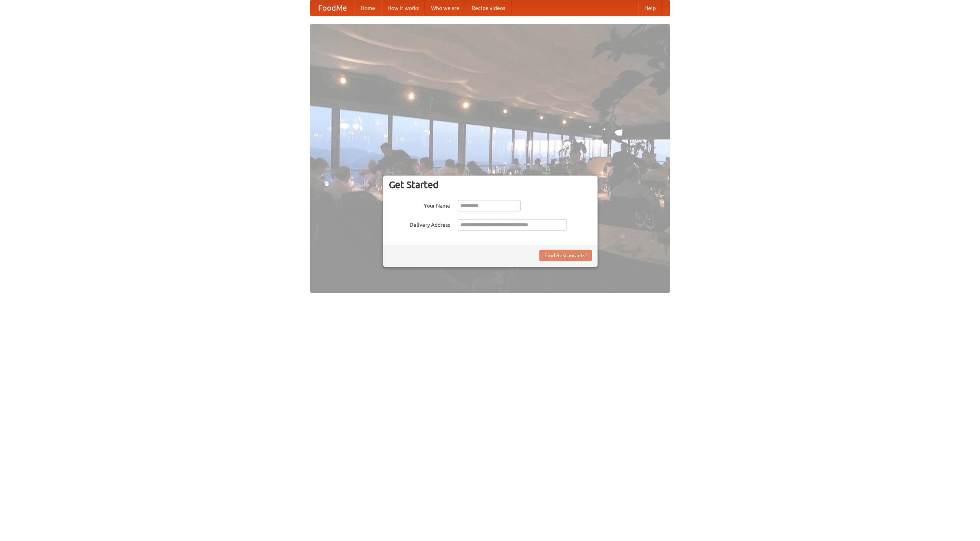  What do you see at coordinates (490, 185) in the screenshot?
I see `h3: Get Started` at bounding box center [490, 185].